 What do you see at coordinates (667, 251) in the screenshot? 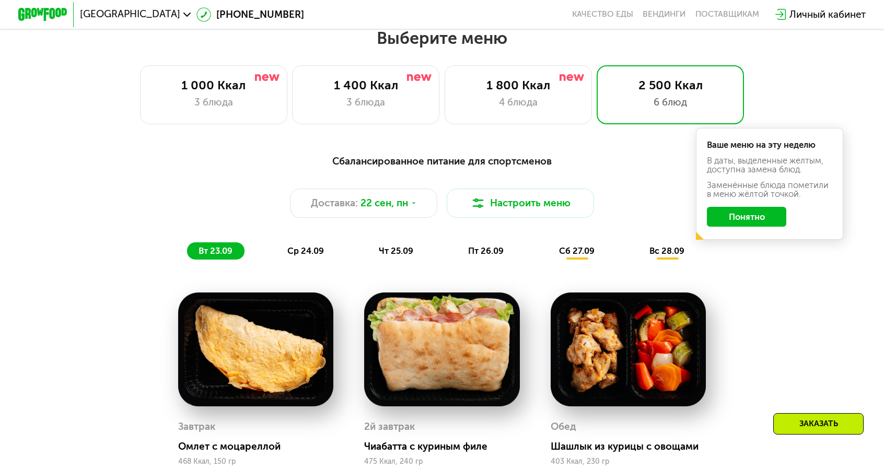
I see `span: вс 28.09` at bounding box center [667, 251].